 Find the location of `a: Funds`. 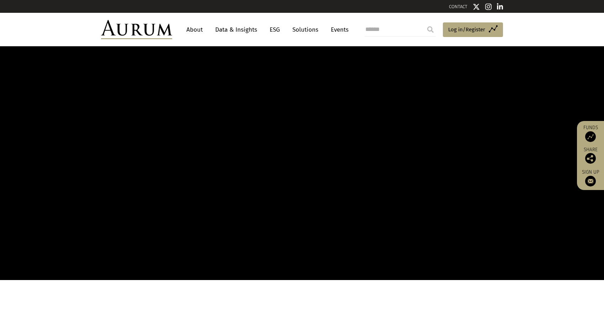

a: Funds is located at coordinates (590, 133).